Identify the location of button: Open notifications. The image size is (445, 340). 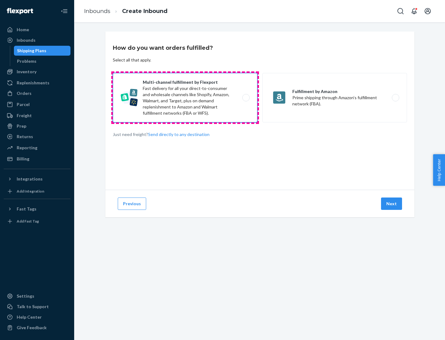
(414, 11).